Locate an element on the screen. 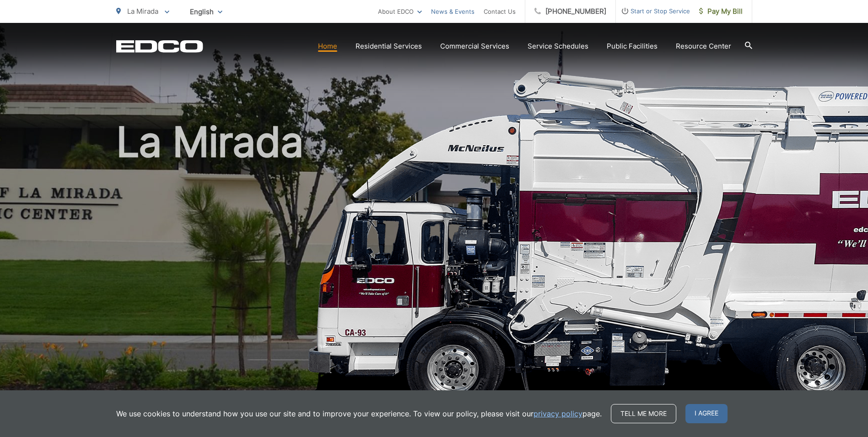  a: privacy policy is located at coordinates (558, 414).